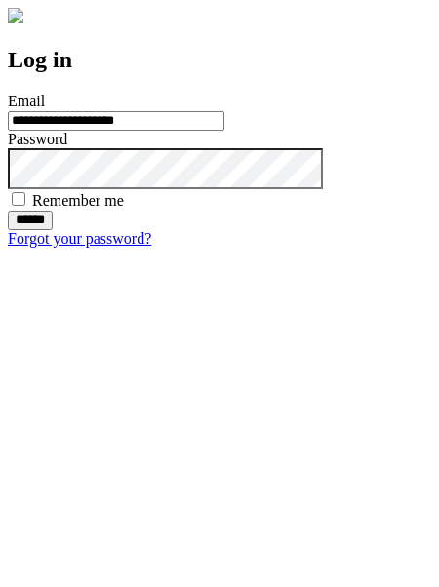 This screenshot has height=587, width=439. Describe the element at coordinates (79, 238) in the screenshot. I see `a: Forgot your password?` at that location.